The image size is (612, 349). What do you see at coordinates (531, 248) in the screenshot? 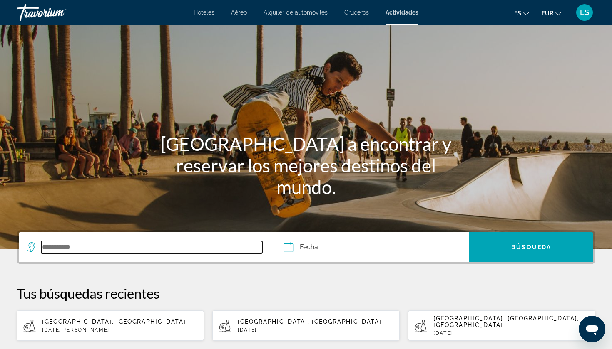
I see `button: Search` at bounding box center [531, 248].